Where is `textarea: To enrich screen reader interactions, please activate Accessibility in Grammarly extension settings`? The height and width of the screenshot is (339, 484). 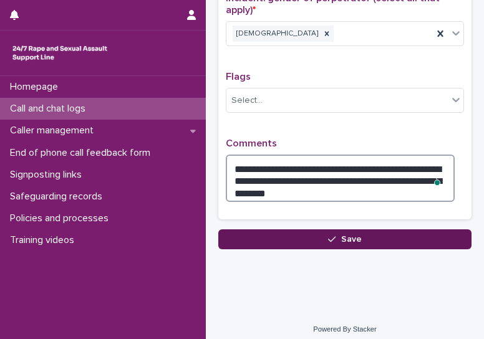
textarea: To enrich screen reader interactions, please activate Accessibility in Grammarly extension settings is located at coordinates (340, 178).